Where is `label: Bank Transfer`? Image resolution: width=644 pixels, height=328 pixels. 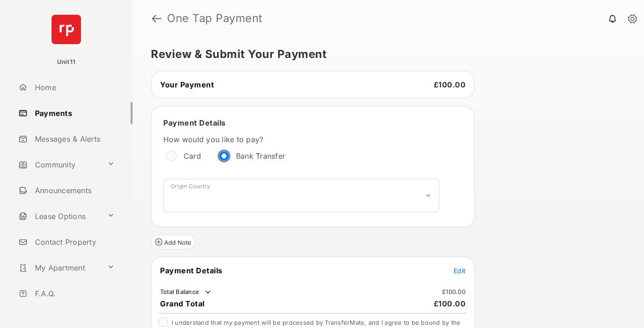 label: Bank Transfer is located at coordinates (261, 156).